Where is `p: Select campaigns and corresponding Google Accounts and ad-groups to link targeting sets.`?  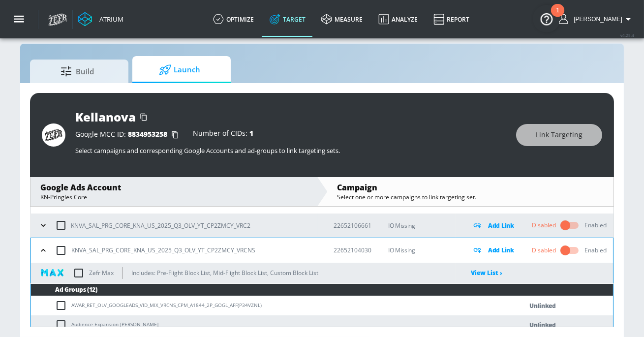 p: Select campaigns and corresponding Google Accounts and ad-groups to link targeting sets. is located at coordinates (291, 150).